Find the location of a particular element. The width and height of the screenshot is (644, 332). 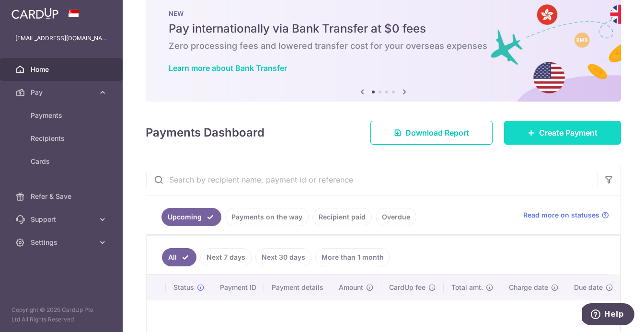

a: Payments on the way is located at coordinates (267, 217).